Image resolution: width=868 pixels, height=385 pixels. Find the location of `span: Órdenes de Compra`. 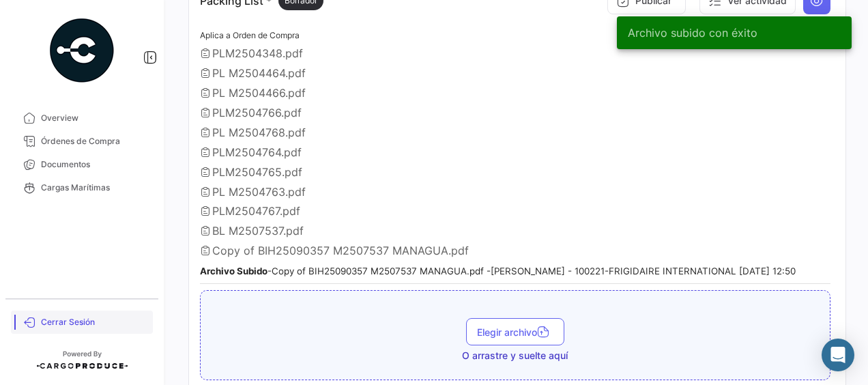

span: Órdenes de Compra is located at coordinates (94, 141).